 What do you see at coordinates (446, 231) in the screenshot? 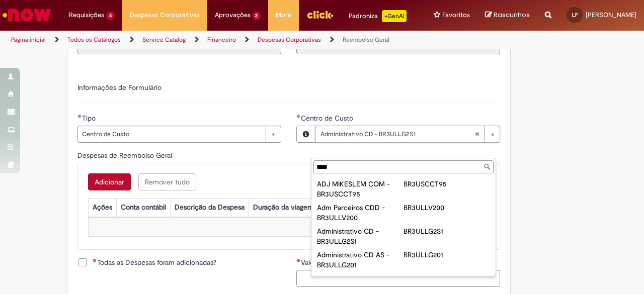
I see `div: BR3ULLG2S1` at bounding box center [446, 231].